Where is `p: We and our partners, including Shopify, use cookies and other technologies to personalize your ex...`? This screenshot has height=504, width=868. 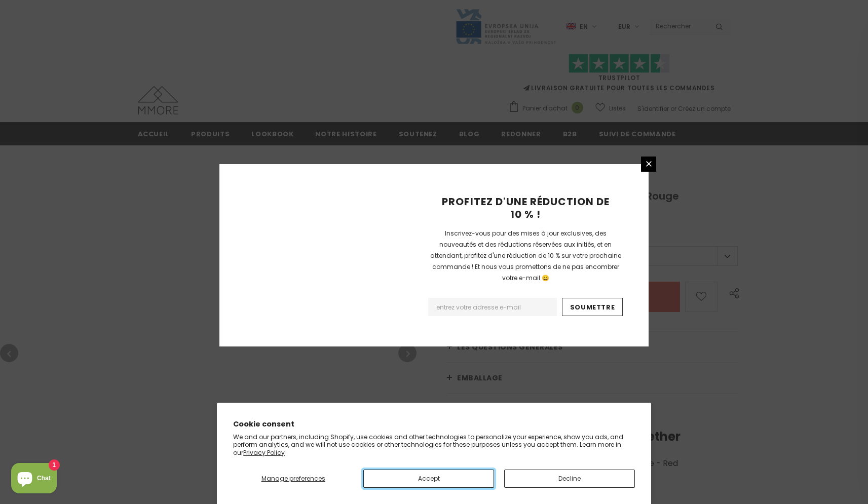 p: We and our partners, including Shopify, use cookies and other technologies to personalize your ex... is located at coordinates (434, 445).